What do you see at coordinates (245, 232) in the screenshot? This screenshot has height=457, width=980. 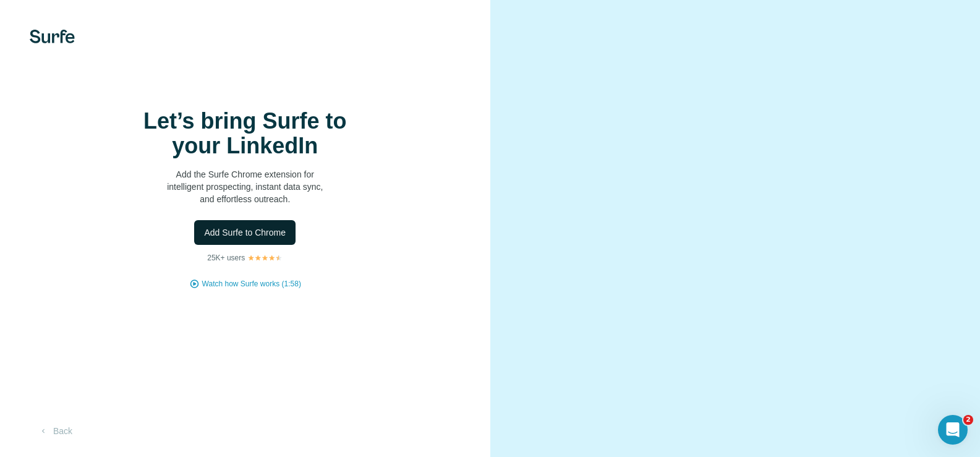 I see `button: Add Surfe to Chrome` at bounding box center [245, 232].